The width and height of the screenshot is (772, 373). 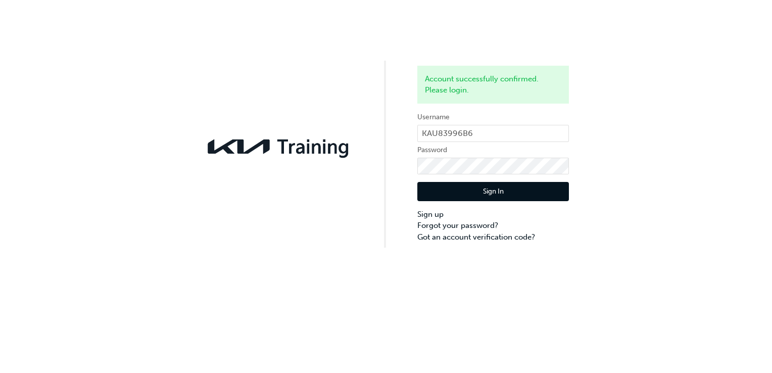 What do you see at coordinates (493, 84) in the screenshot?
I see `div: Account successfully confirmed. Please login.` at bounding box center [493, 84].